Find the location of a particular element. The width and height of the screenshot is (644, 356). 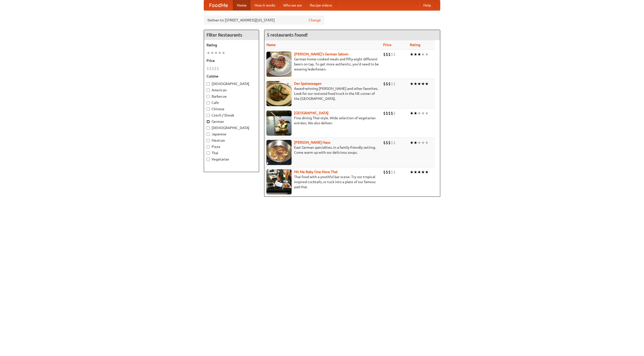

b: Hit Me Baby One More Thai is located at coordinates (316, 172).